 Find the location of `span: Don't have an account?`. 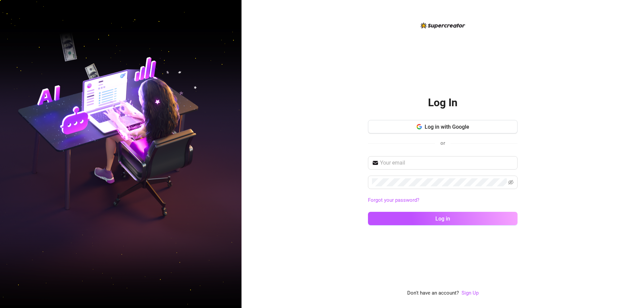

span: Don't have an account? is located at coordinates (433, 293).